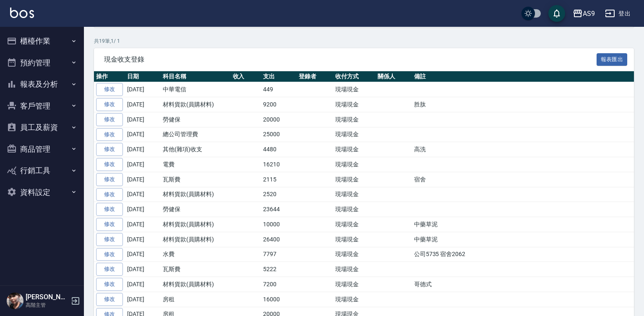  I want to click on button: 員工及薪資, so click(42, 127).